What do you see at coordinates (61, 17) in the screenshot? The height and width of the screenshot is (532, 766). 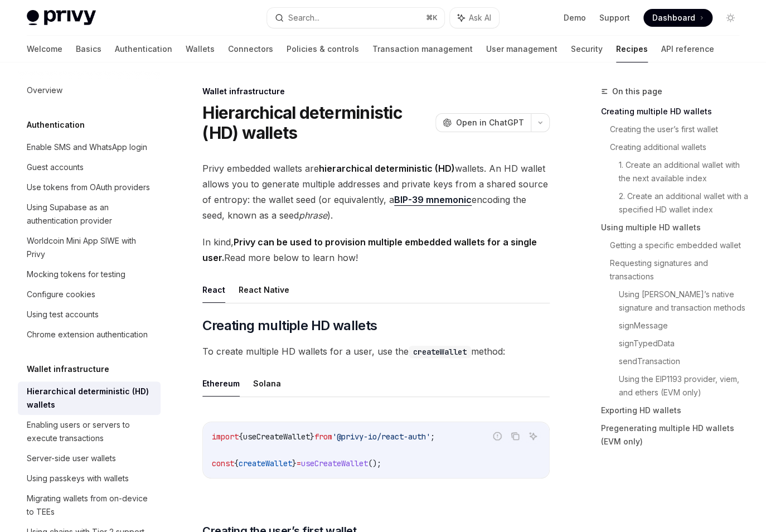 I see `img: light logo` at bounding box center [61, 17].